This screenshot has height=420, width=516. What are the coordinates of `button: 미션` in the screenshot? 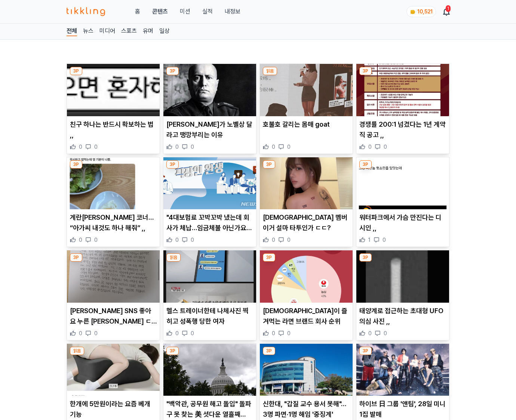 It's located at (185, 12).